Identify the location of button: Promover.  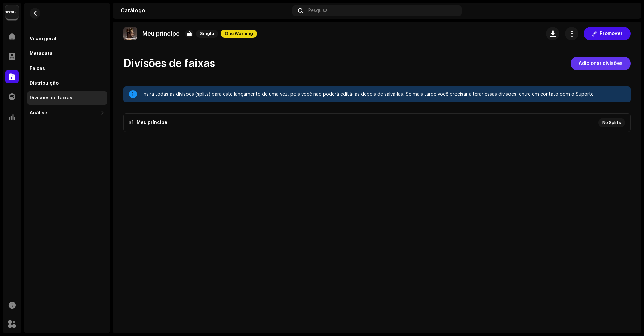
(607, 33).